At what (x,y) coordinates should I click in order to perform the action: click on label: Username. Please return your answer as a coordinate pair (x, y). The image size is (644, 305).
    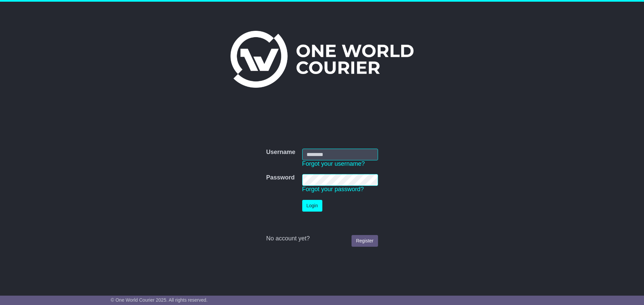
    Looking at the image, I should click on (281, 152).